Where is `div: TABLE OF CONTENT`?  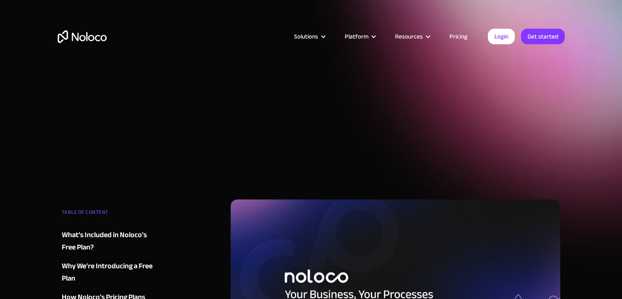
div: TABLE OF CONTENT is located at coordinates (111, 214).